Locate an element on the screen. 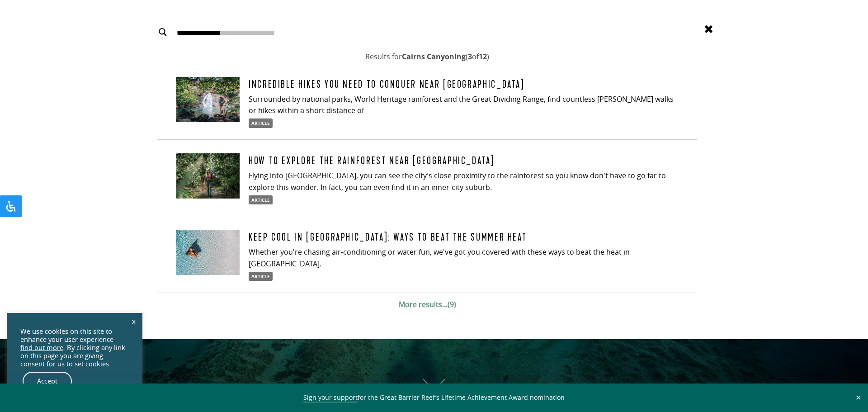 The height and width of the screenshot is (412, 868). button: Search magnifier button is located at coordinates (163, 32).